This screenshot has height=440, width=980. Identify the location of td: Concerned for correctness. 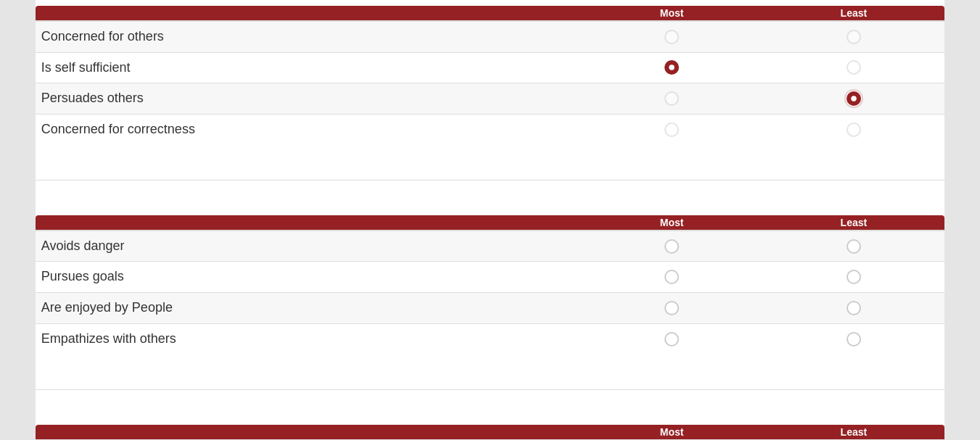
(308, 129).